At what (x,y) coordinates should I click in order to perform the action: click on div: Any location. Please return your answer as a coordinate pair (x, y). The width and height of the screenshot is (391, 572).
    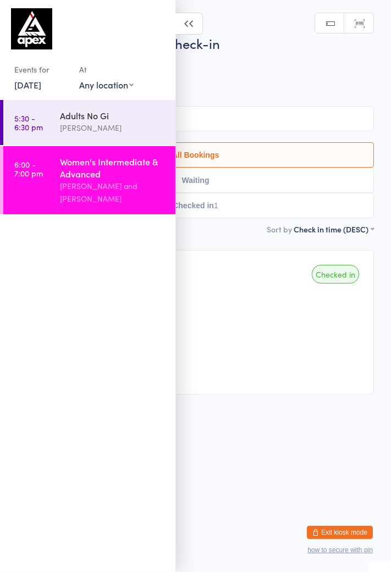
    Looking at the image, I should click on (106, 85).